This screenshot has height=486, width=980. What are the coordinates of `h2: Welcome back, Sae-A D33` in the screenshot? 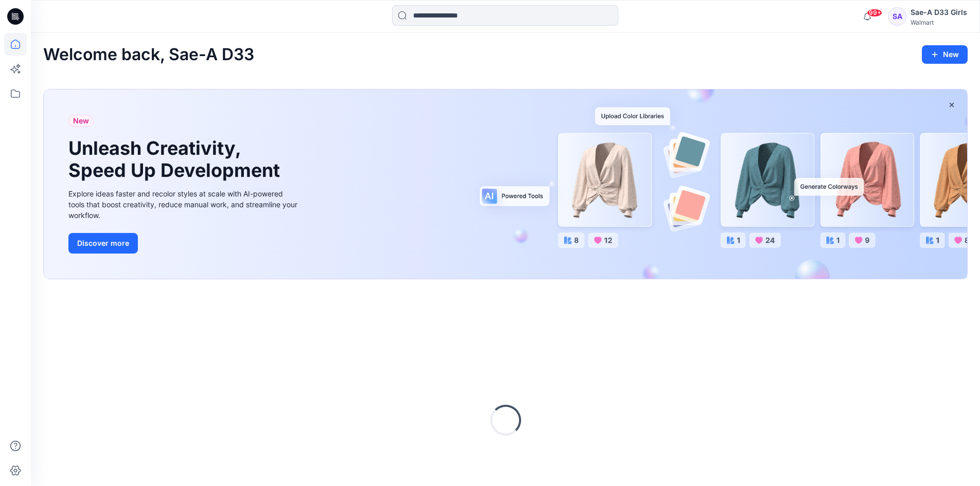 It's located at (148, 54).